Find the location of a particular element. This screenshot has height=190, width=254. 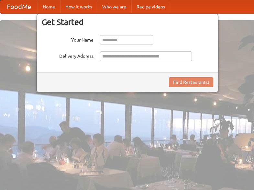

a: FoodMe is located at coordinates (19, 7).